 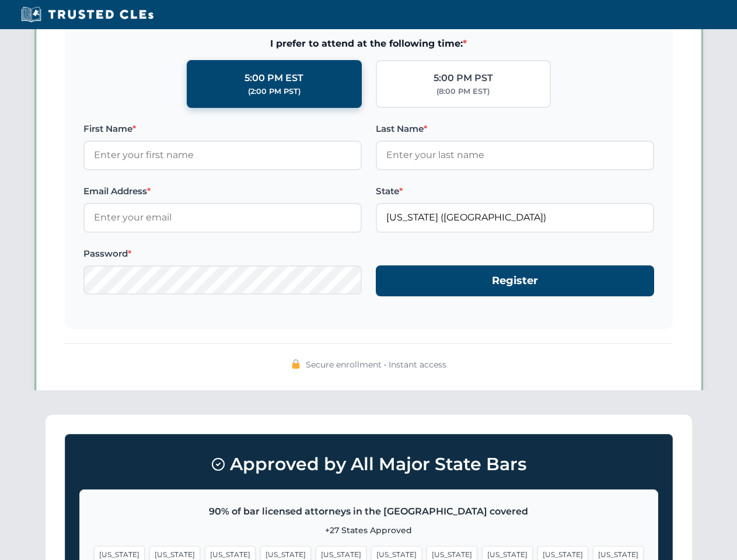 I want to click on label: Last Name, so click(x=514, y=129).